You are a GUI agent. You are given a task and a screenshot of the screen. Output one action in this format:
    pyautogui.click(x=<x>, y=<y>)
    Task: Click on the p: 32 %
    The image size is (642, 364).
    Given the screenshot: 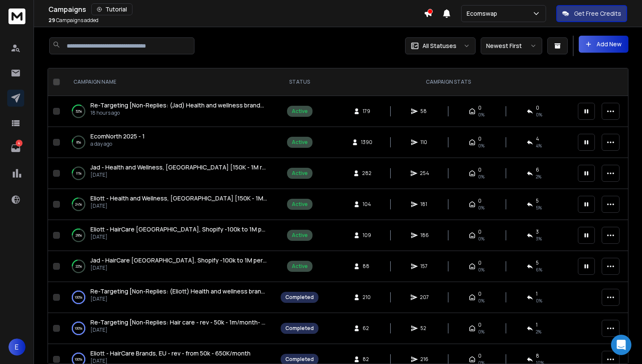 What is the action you would take?
    pyautogui.click(x=79, y=111)
    